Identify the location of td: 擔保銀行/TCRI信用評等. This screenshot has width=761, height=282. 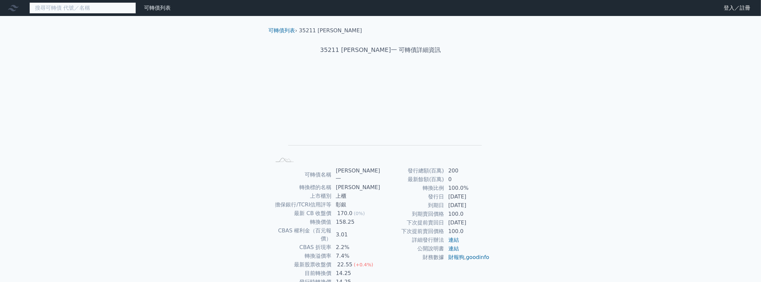
(302, 205).